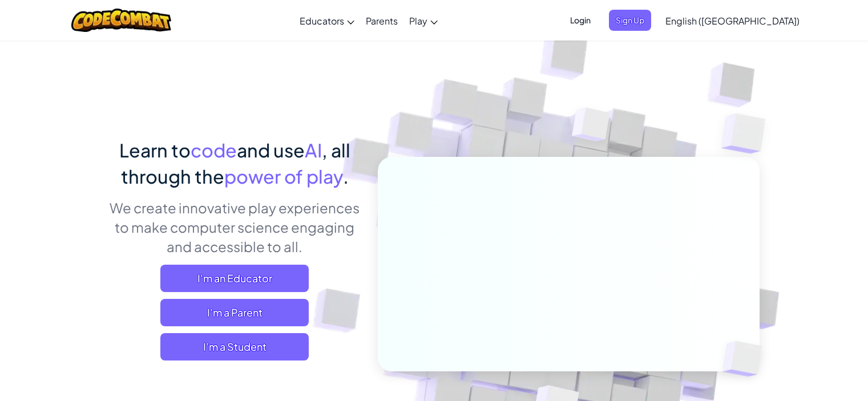  I want to click on a: Parents, so click(381, 21).